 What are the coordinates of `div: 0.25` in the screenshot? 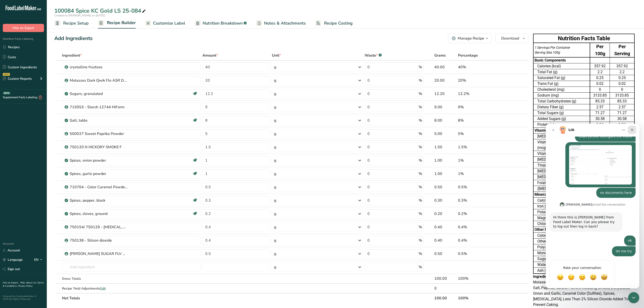 It's located at (622, 78).